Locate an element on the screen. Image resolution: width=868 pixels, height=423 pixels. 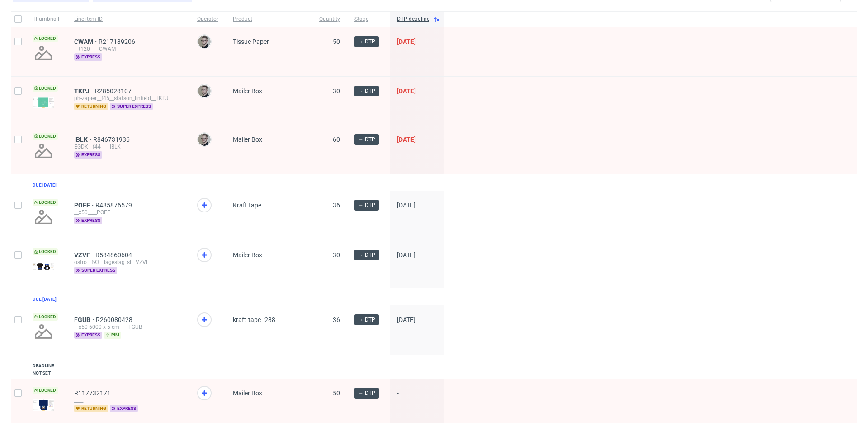
div: Deadline not set is located at coordinates (46, 369).